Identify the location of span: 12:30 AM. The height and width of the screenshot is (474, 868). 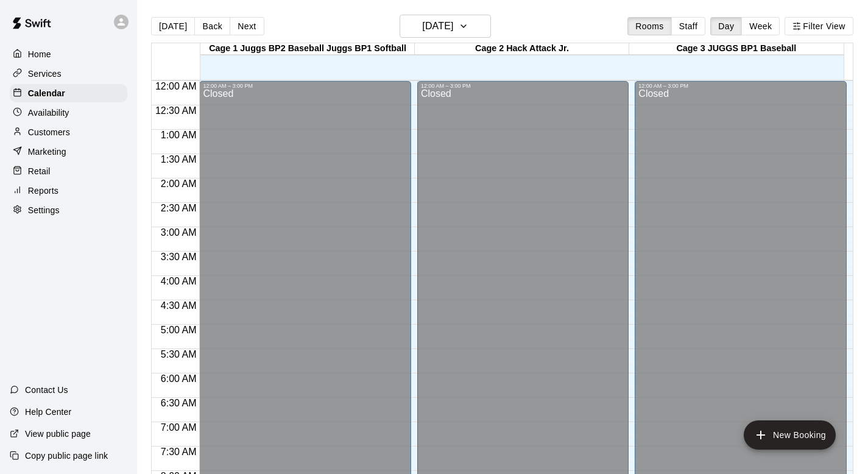
(176, 110).